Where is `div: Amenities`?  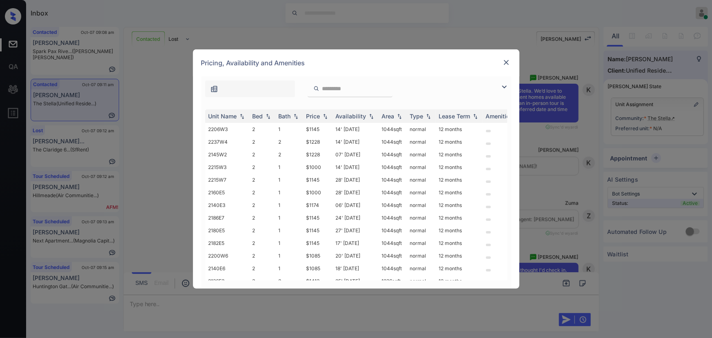
div: Amenities is located at coordinates (500, 116).